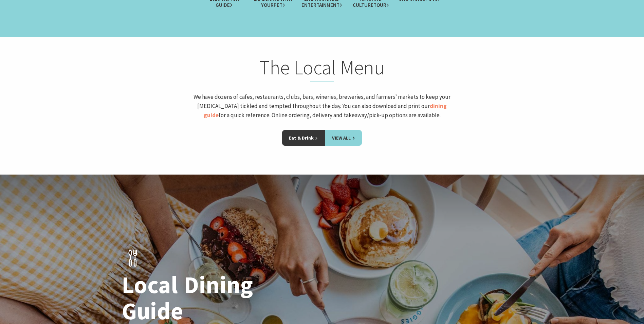  I want to click on span: Pet, so click(280, 5).